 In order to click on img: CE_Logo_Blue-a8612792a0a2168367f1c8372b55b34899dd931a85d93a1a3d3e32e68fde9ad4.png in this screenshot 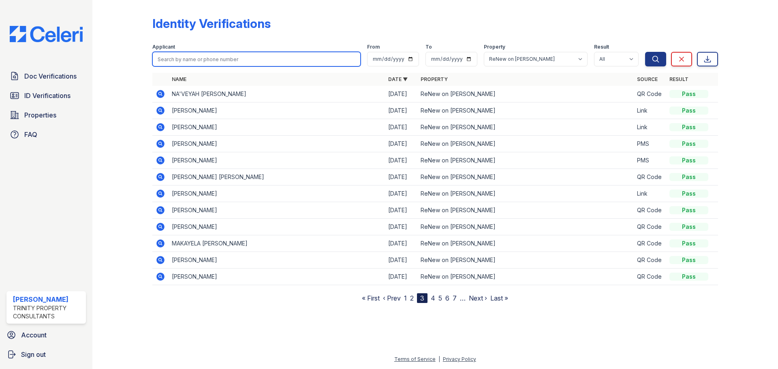, I will do `click(46, 34)`.